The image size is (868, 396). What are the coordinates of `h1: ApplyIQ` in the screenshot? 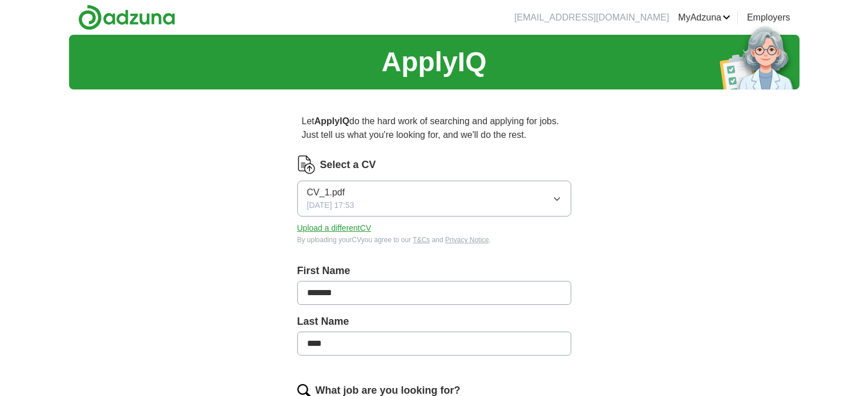 It's located at (434, 62).